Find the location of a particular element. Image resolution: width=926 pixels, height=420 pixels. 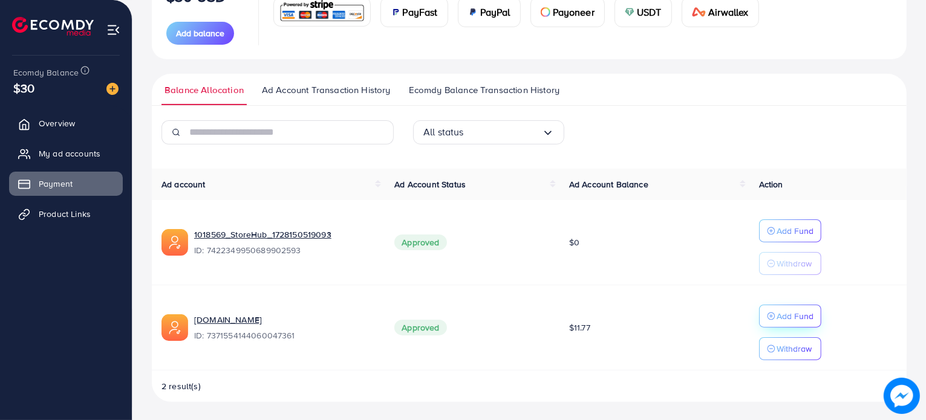

span: Ecomdy Balance Transaction History is located at coordinates (484, 90).